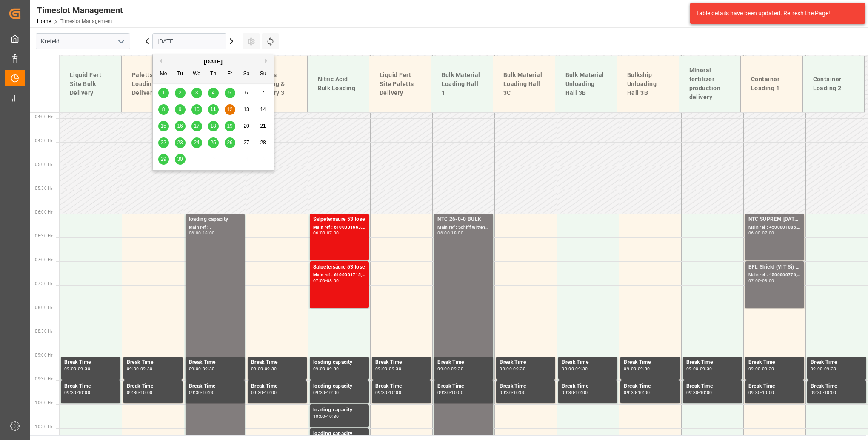 The height and width of the screenshot is (440, 868). What do you see at coordinates (180, 126) in the screenshot?
I see `div: Choose Tuesday, September 16th, 2025` at bounding box center [180, 126].